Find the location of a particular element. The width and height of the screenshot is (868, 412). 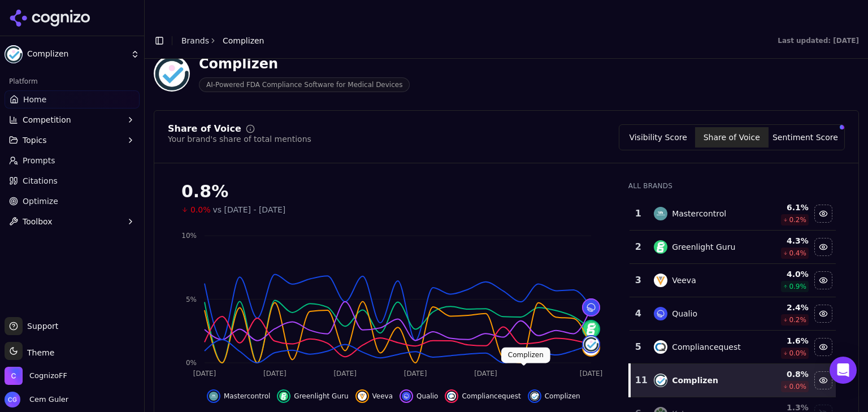

nav: breadcrumb is located at coordinates (223, 41).